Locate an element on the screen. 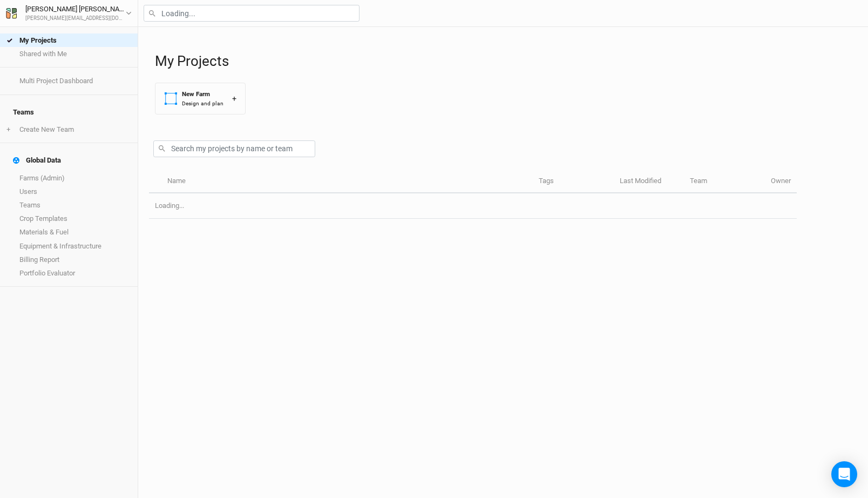  th: Owner is located at coordinates (780, 182).